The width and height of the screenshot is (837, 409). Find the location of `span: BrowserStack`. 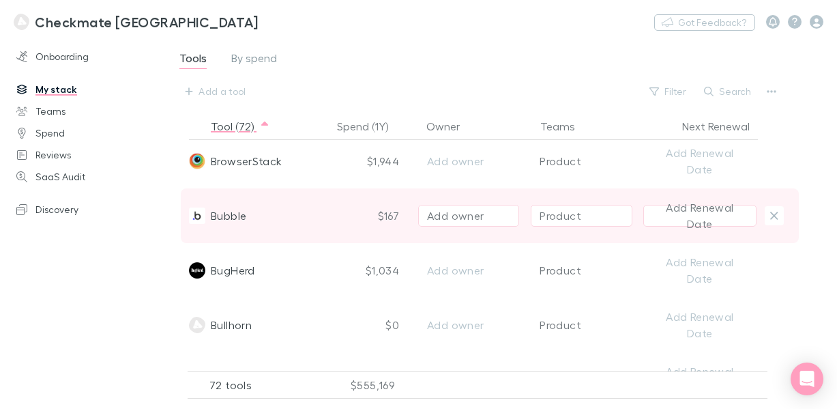

span: BrowserStack is located at coordinates (246, 161).